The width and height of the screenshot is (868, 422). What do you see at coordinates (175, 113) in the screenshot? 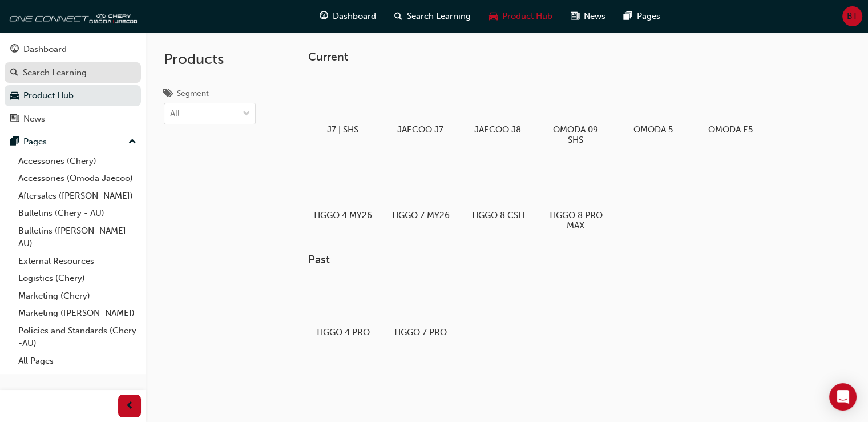
I see `div: All` at bounding box center [175, 113].